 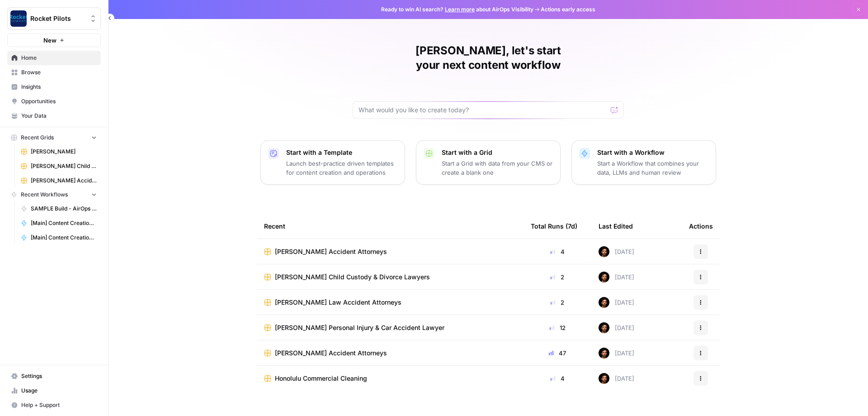 I want to click on a: [Main] Content Creation Brief, so click(x=59, y=237).